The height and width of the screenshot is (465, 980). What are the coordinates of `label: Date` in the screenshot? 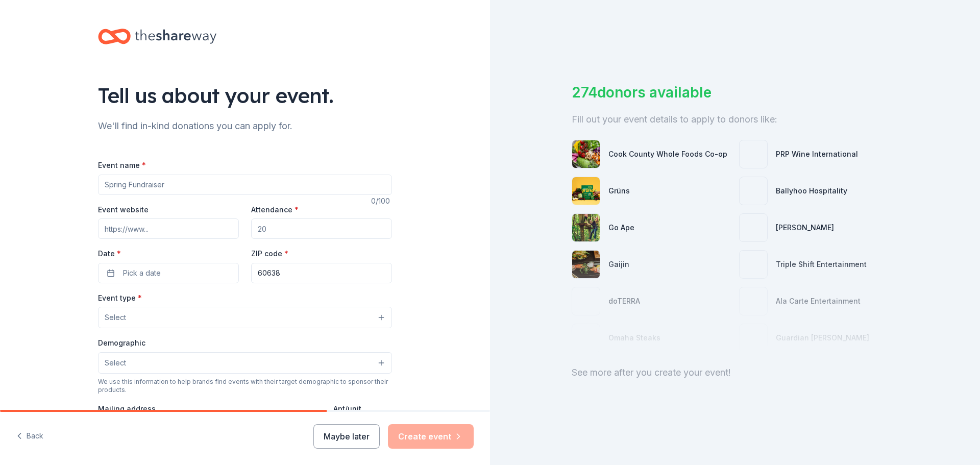 It's located at (168, 254).